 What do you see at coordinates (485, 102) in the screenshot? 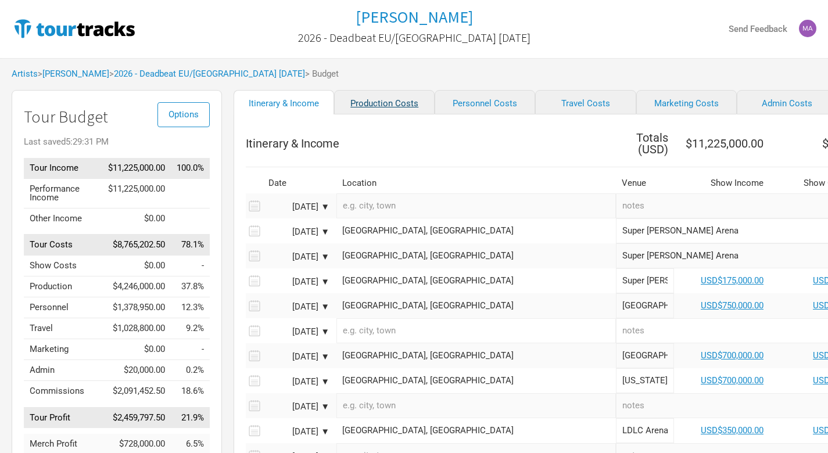
I see `a: Personnel Costs` at bounding box center [485, 102].